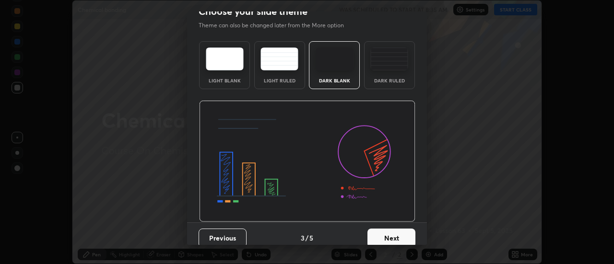 The height and width of the screenshot is (264, 614). I want to click on img: lightTheme.e5ed3b09.svg, so click(224, 59).